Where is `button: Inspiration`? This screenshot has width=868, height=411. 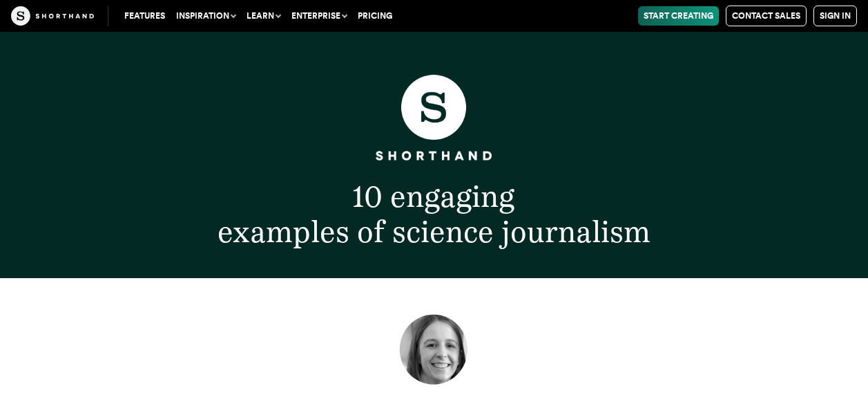
button: Inspiration is located at coordinates (206, 16).